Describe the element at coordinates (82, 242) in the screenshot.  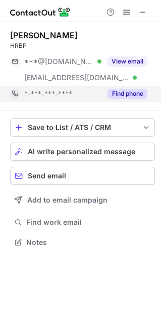
I see `button: Notes` at that location.